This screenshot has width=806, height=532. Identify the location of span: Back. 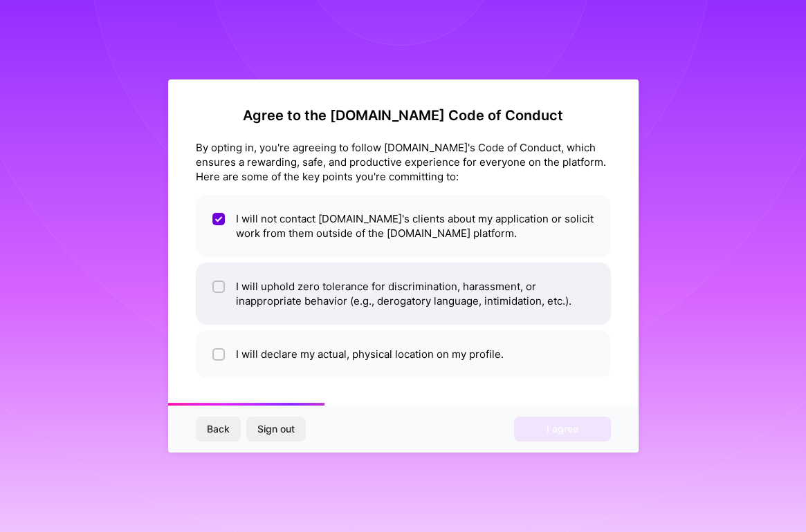
(218, 429).